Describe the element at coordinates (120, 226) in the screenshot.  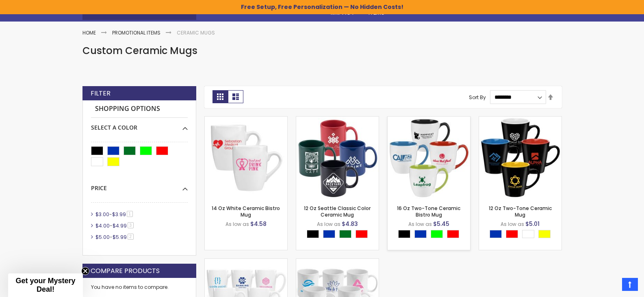
I see `span: $4.99` at that location.